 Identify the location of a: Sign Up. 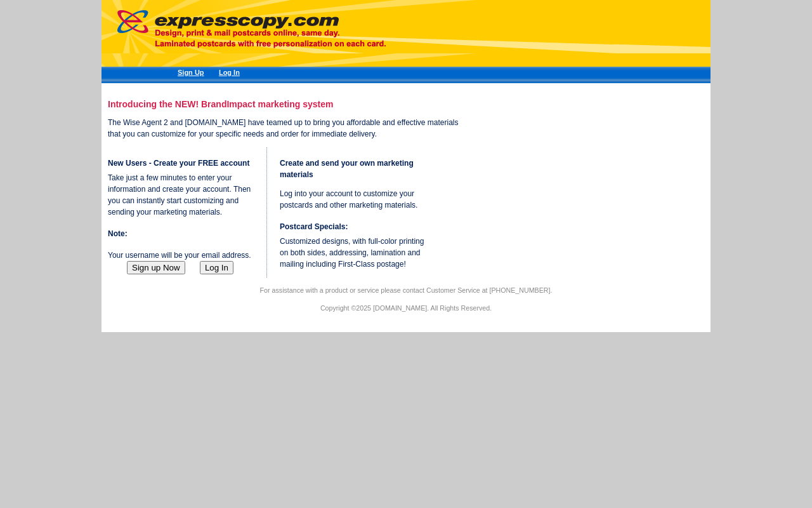
(191, 72).